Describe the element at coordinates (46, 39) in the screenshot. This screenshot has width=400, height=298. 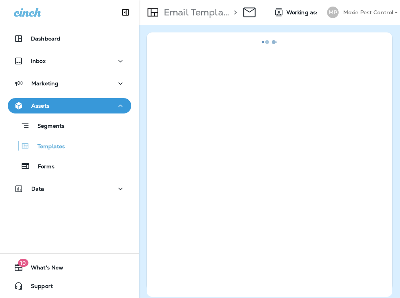
I see `p: Dashboard` at that location.